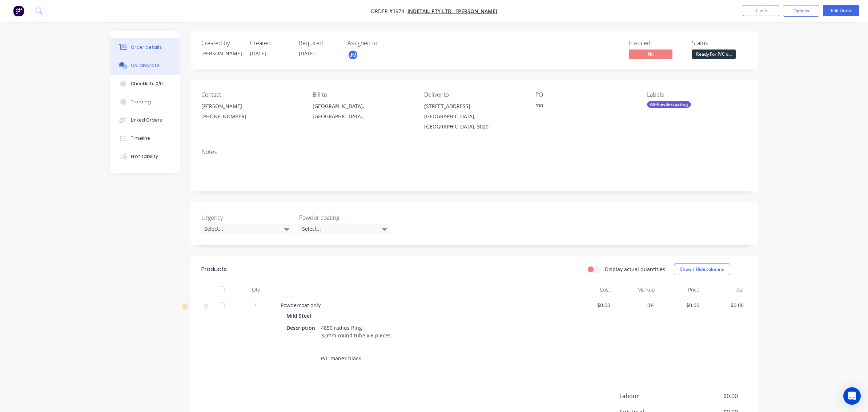 This screenshot has height=412, width=868. I want to click on label: Display actual quantities, so click(635, 269).